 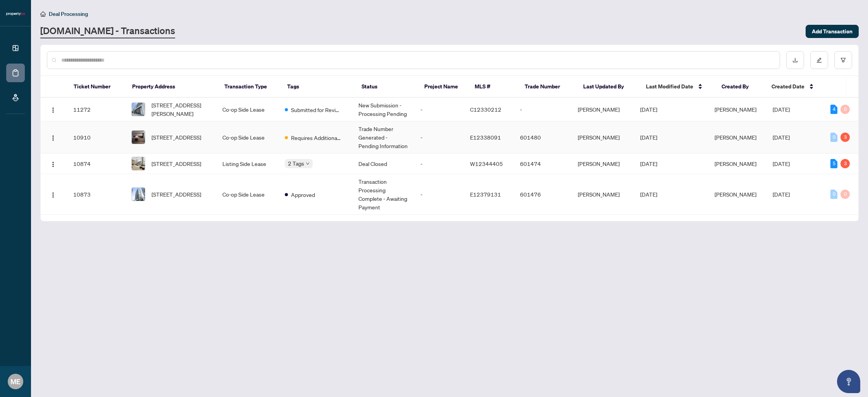 I want to click on button: Open asap, so click(x=849, y=382).